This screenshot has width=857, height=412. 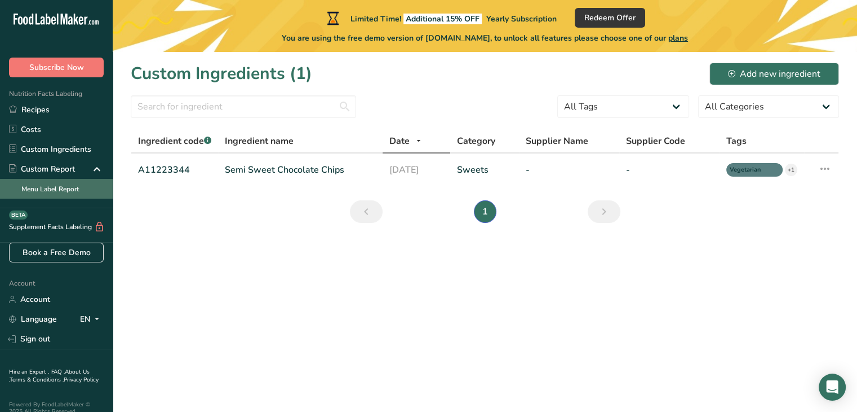 I want to click on a: Next, so click(x=604, y=211).